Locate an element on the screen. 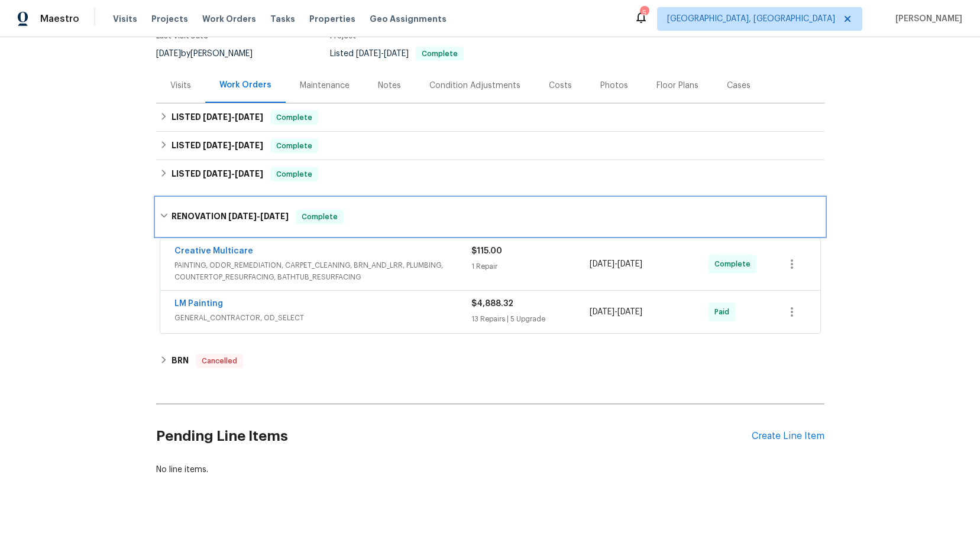 The width and height of the screenshot is (980, 556). span: Work Orders is located at coordinates (229, 19).